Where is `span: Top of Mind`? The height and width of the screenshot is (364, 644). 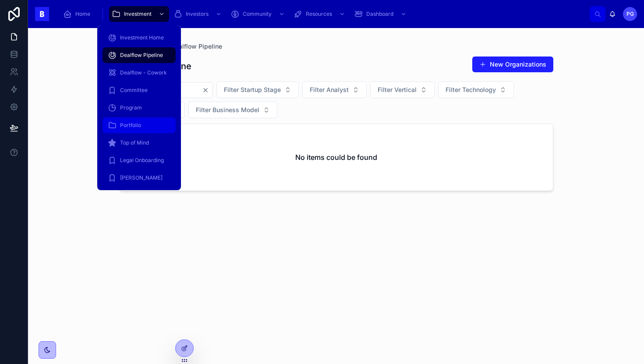
span: Top of Mind is located at coordinates (135, 142).